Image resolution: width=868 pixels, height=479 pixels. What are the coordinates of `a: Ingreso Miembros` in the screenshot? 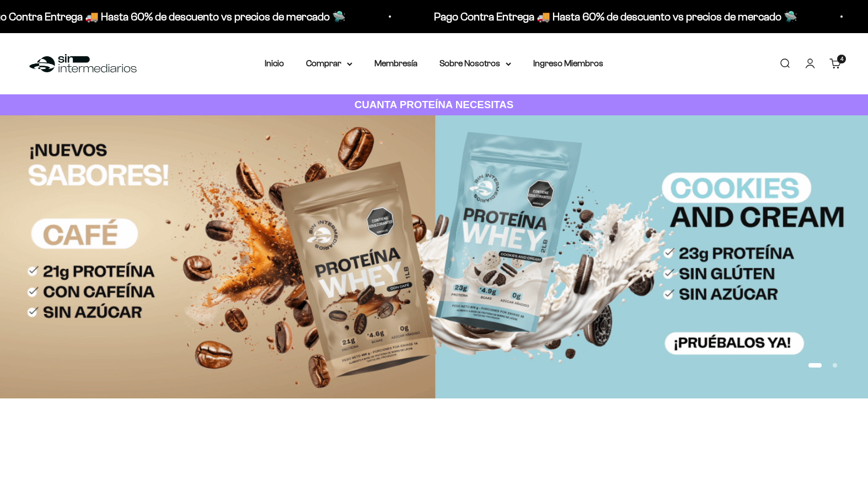 It's located at (568, 63).